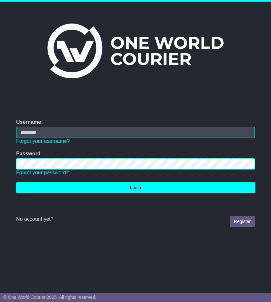 The height and width of the screenshot is (302, 271). I want to click on a: Forgot your password?, so click(43, 172).